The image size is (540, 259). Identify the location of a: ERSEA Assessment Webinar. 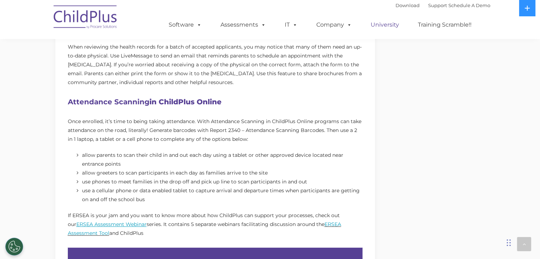
(111, 224).